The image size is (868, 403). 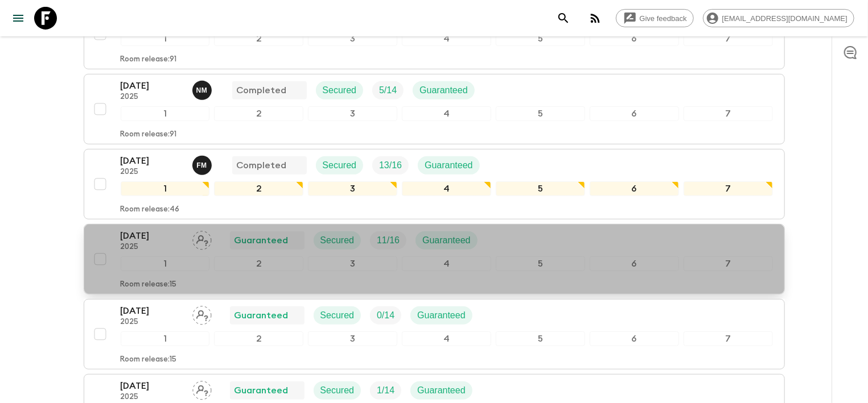 What do you see at coordinates (203, 164) in the screenshot?
I see `span: Fanuel Maina` at bounding box center [203, 164].